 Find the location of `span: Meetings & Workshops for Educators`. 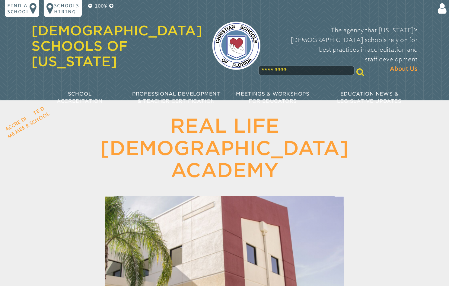

span: Meetings & Workshops for Educators is located at coordinates (273, 97).